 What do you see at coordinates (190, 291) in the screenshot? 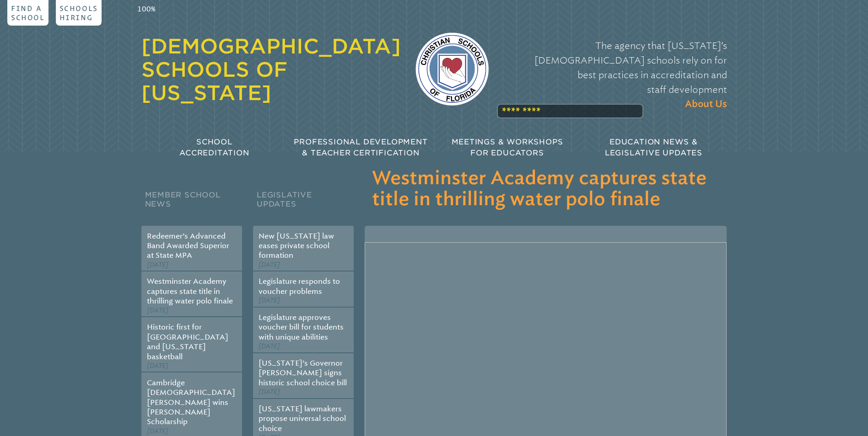
I see `a: Westminster Academy captures state title in thrilling water polo finale` at bounding box center [190, 291].